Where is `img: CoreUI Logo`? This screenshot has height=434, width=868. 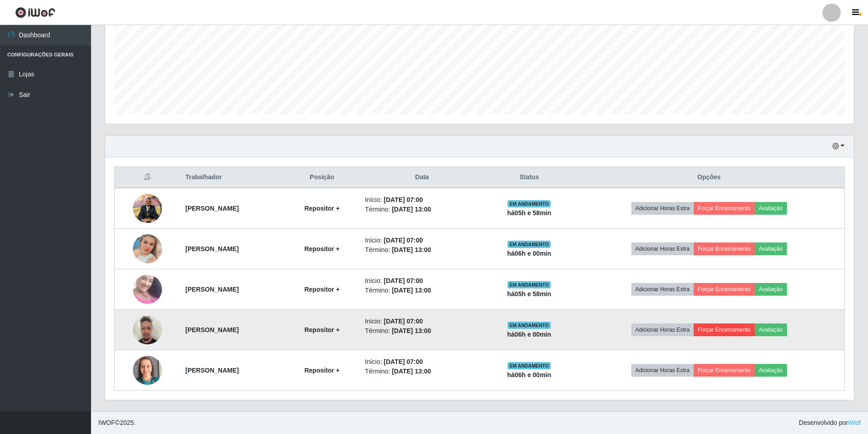 img: CoreUI Logo is located at coordinates (35, 12).